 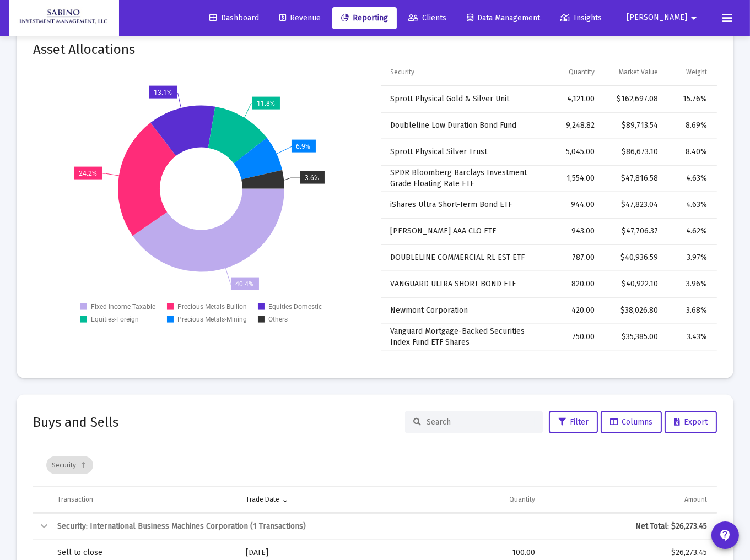 I want to click on span: Reporting, so click(x=364, y=17).